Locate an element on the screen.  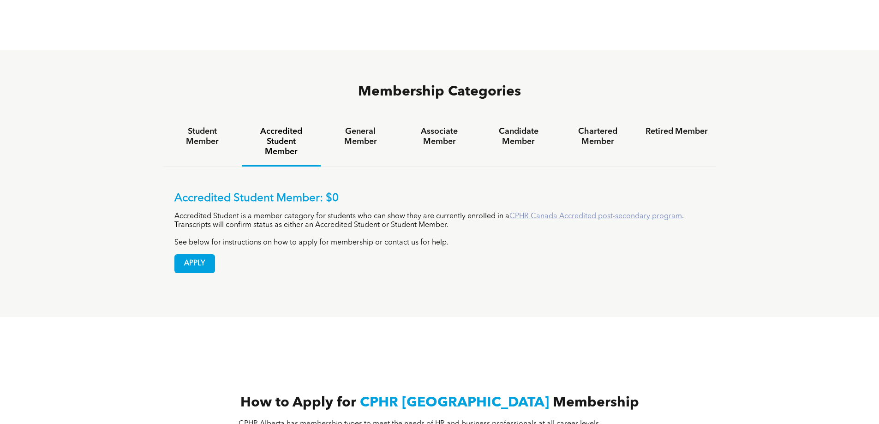
p: See below for instructions on how to apply for membership or contact us for help. is located at coordinates (440, 243).